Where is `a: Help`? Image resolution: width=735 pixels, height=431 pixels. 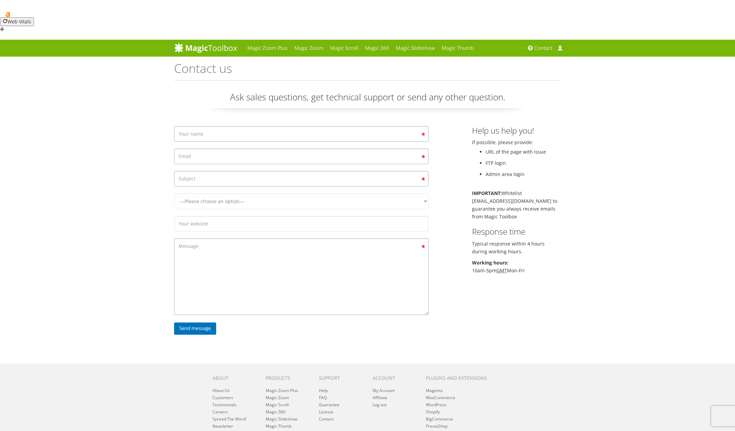
a: Help is located at coordinates (323, 391).